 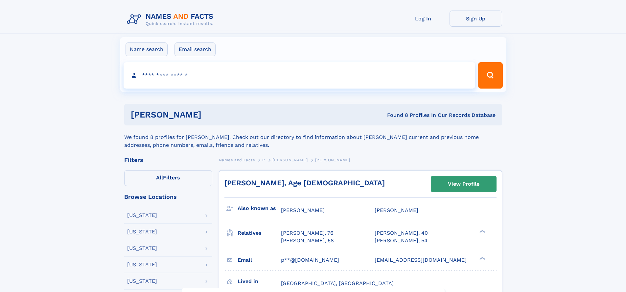 I want to click on h3: Relatives, so click(x=259, y=233).